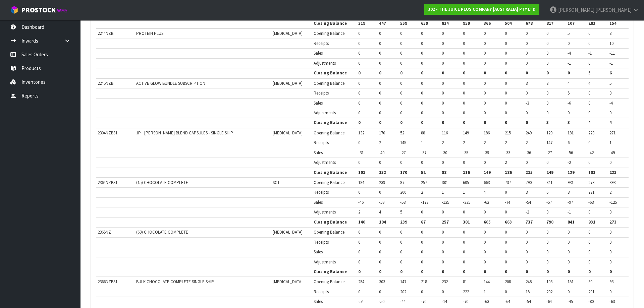  What do you see at coordinates (613, 152) in the screenshot?
I see `span: -49` at bounding box center [613, 152].